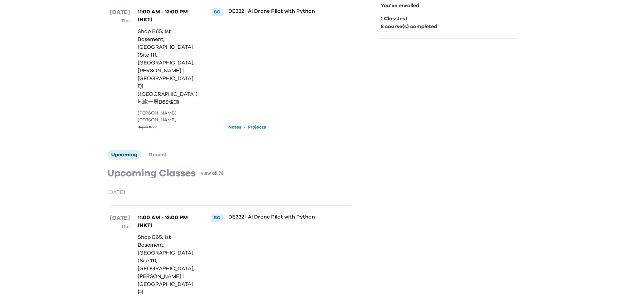  Describe the element at coordinates (235, 127) in the screenshot. I see `a: Notes` at that location.